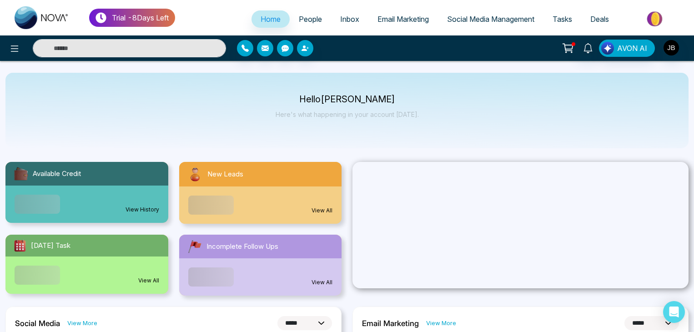  What do you see at coordinates (349, 19) in the screenshot?
I see `a: Inbox` at bounding box center [349, 19].